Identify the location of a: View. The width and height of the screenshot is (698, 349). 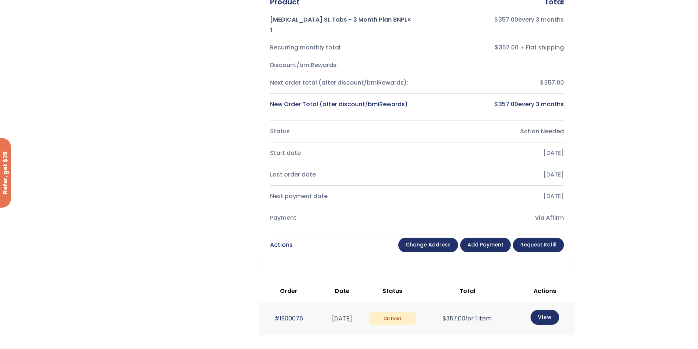
(545, 317).